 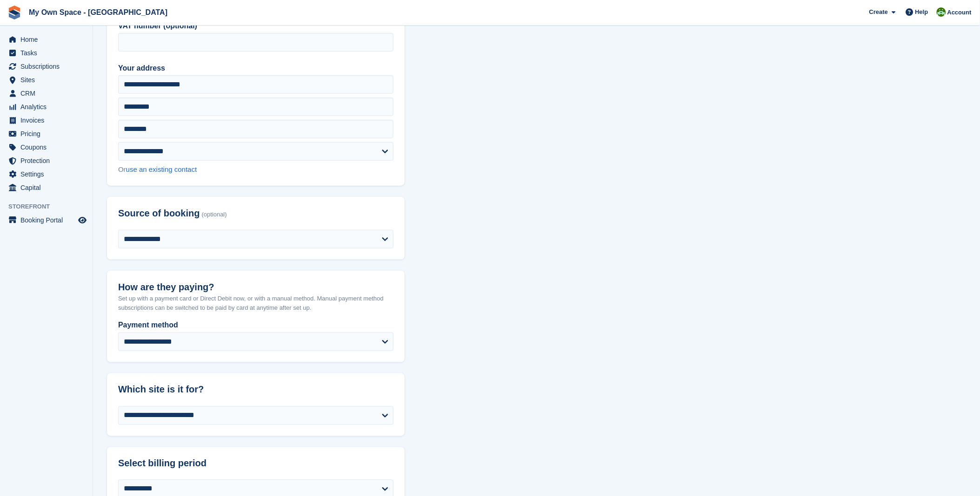 What do you see at coordinates (49, 67) in the screenshot?
I see `span: Subscriptions` at bounding box center [49, 67].